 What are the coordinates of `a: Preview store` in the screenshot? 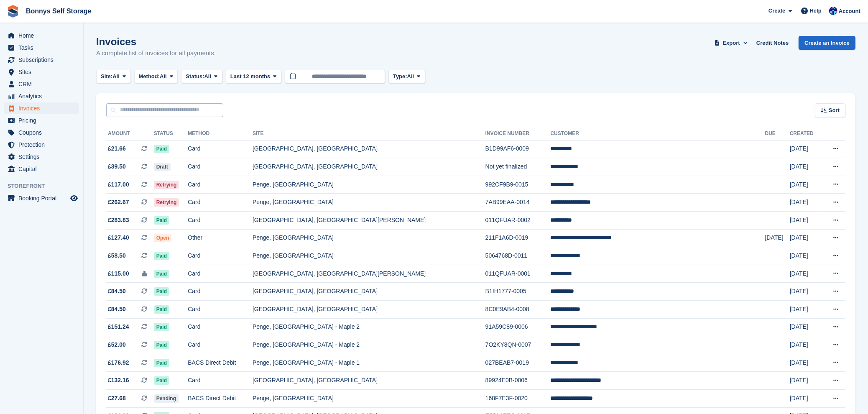 It's located at (74, 198).